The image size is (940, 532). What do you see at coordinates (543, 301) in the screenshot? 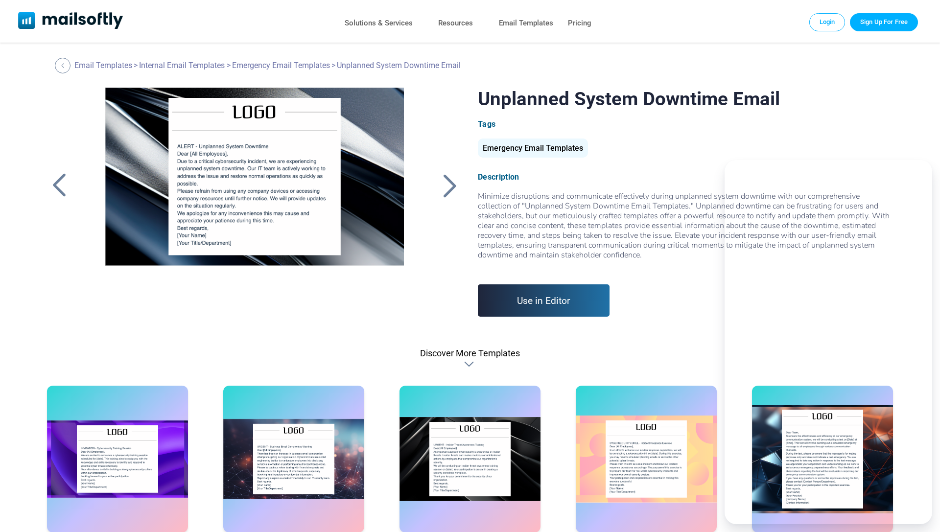
I see `a: Use in Editor` at bounding box center [543, 301].